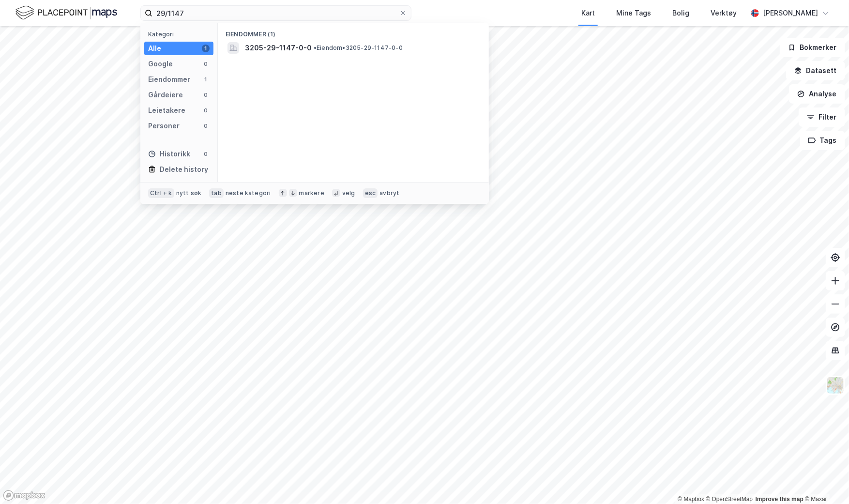 The image size is (849, 504). What do you see at coordinates (167, 110) in the screenshot?
I see `div: Leietakere` at bounding box center [167, 110].